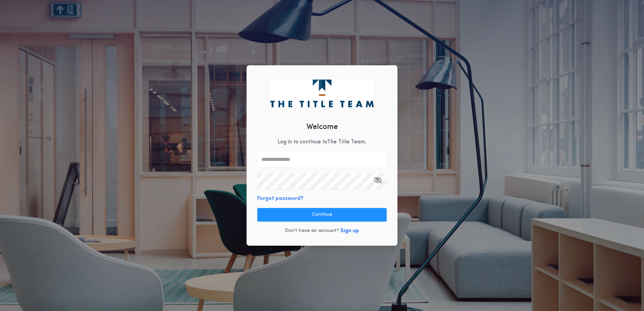 The width and height of the screenshot is (644, 311). Describe the element at coordinates (322, 127) in the screenshot. I see `h2: Welcome` at that location.